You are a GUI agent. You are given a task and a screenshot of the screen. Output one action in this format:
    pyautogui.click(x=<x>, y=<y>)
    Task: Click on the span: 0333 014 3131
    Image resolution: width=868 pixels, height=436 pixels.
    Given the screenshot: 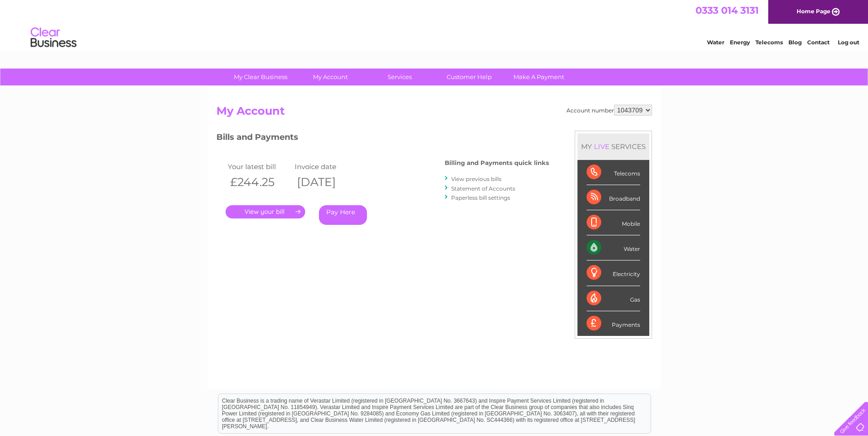 What is the action you would take?
    pyautogui.click(x=727, y=10)
    